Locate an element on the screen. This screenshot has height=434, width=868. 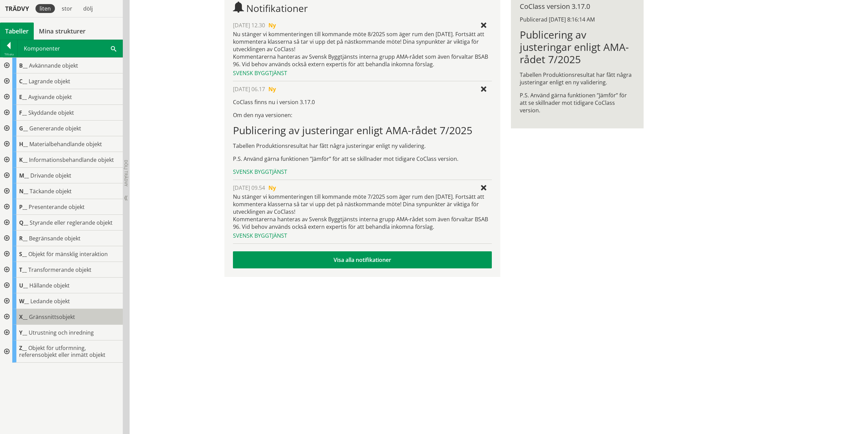
span: Täckande objekt is located at coordinates (50, 191).